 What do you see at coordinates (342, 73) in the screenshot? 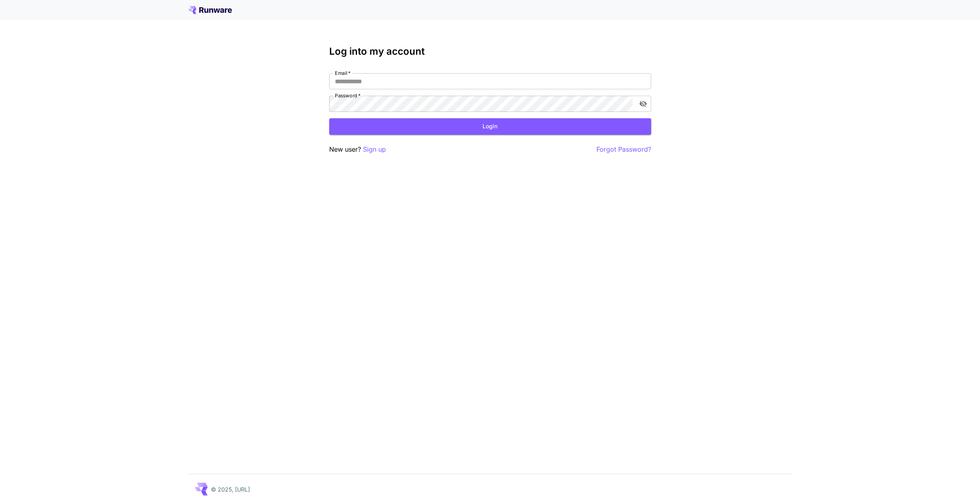
I see `label: Email` at bounding box center [342, 73].